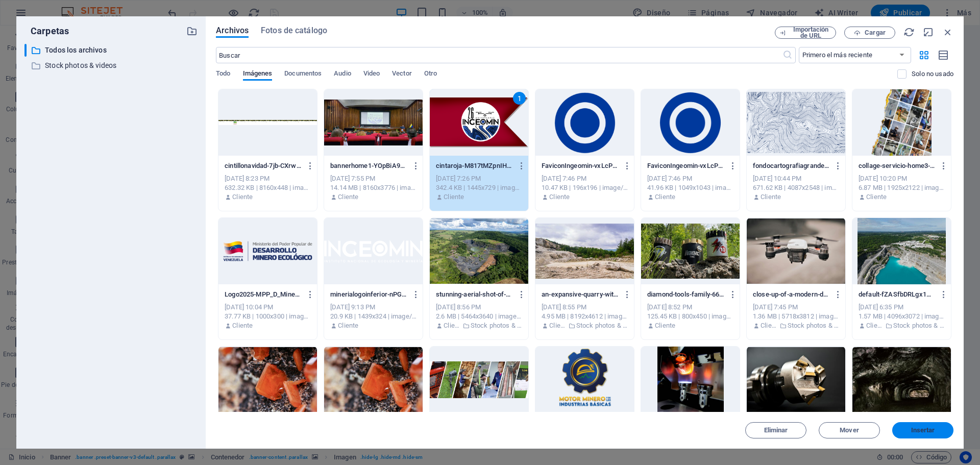  Describe the element at coordinates (690, 316) in the screenshot. I see `div: 125.45 KB | 800x450 | image/jpeg` at that location.